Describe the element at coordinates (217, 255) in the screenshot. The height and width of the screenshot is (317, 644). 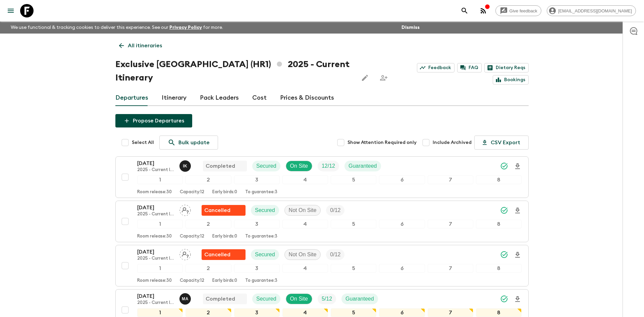
I see `p: Cancelled` at that location.